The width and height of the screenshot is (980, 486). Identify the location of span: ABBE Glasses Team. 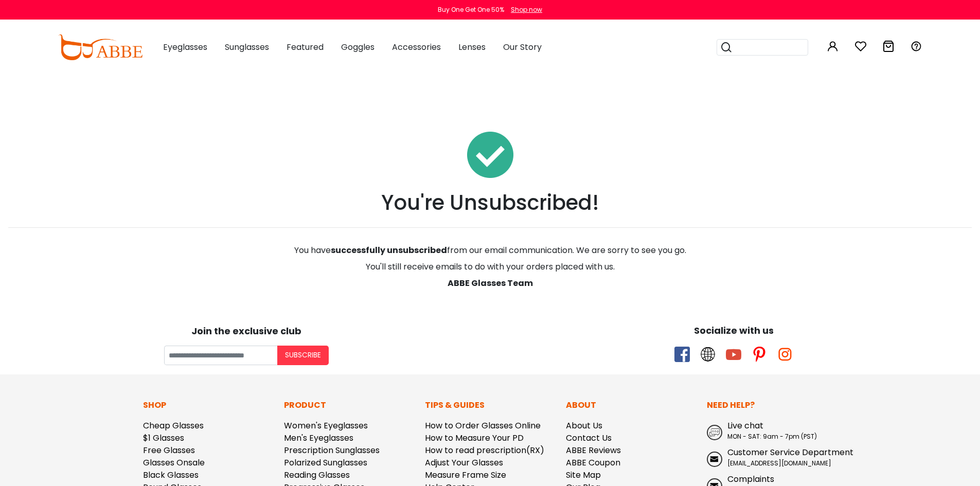
(490, 283).